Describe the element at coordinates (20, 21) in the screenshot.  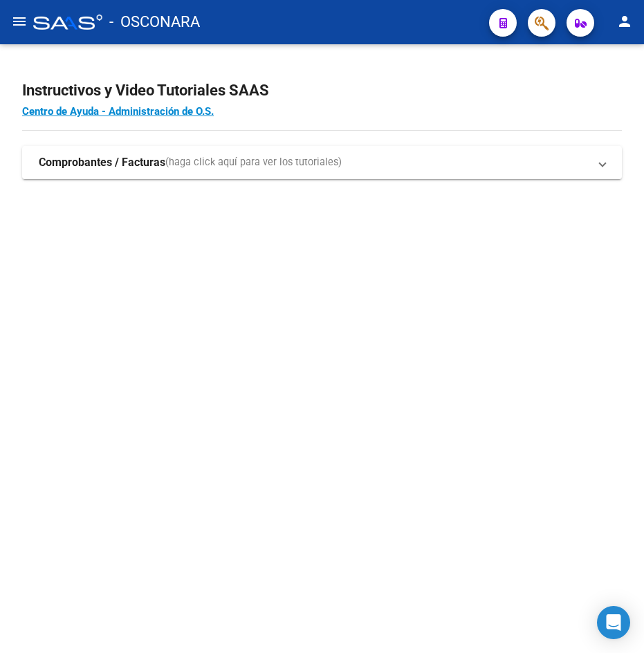
I see `mat-icon: menu` at that location.